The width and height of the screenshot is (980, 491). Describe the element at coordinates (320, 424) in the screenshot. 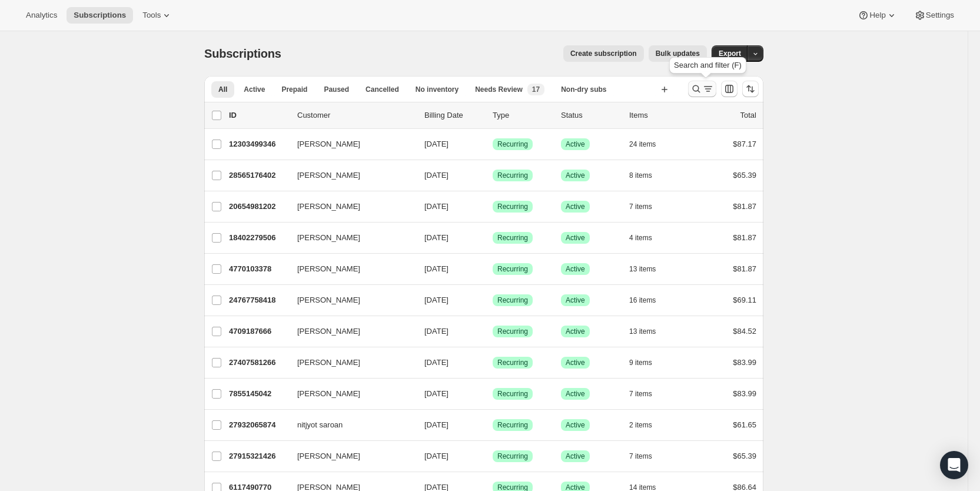

I see `span: nitjyot saroan` at that location.